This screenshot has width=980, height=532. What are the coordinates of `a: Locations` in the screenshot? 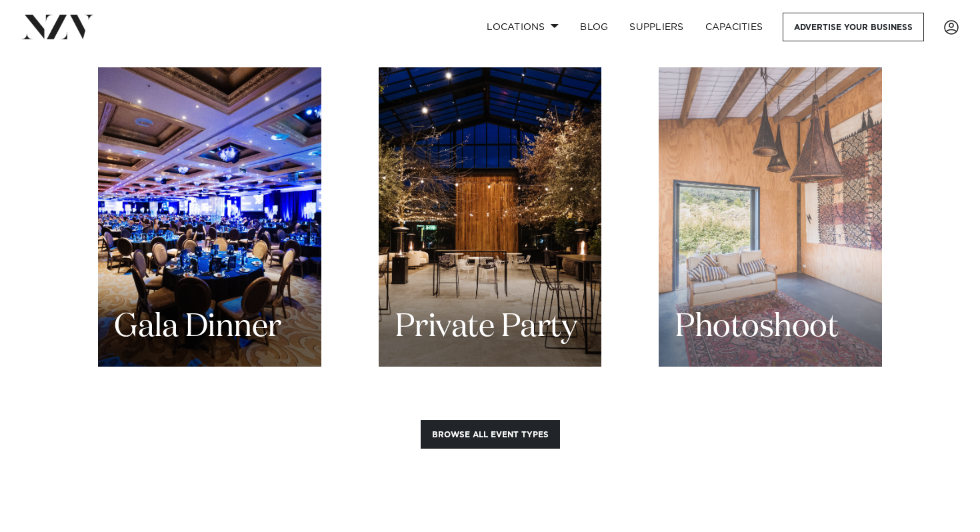 It's located at (523, 27).